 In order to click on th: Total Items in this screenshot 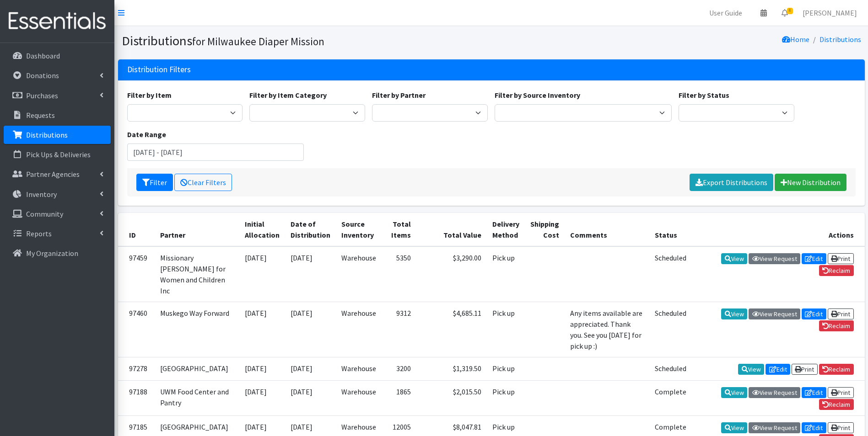, I will do `click(399, 229)`.